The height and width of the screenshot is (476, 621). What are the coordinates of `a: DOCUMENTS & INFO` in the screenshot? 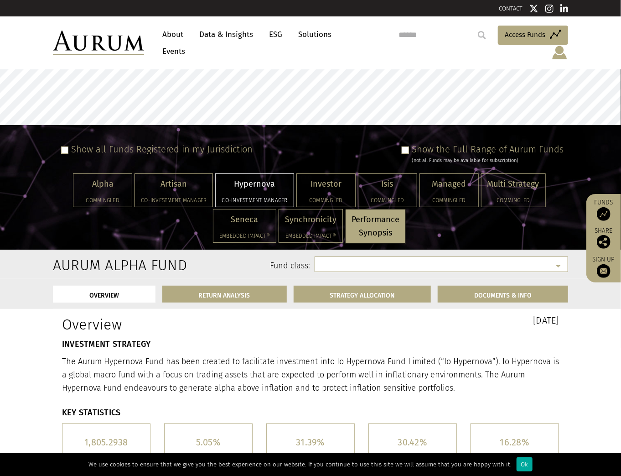 It's located at (503, 294).